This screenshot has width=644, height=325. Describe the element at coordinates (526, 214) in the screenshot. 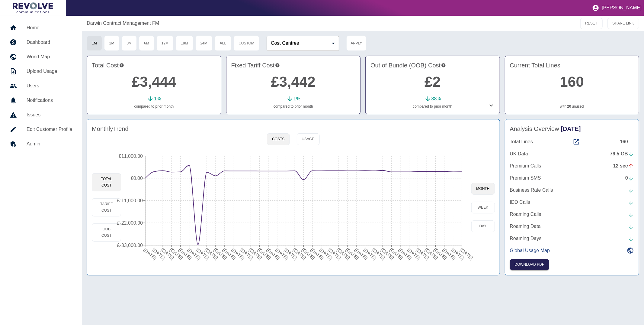

I see `p: Roaming Calls` at that location.